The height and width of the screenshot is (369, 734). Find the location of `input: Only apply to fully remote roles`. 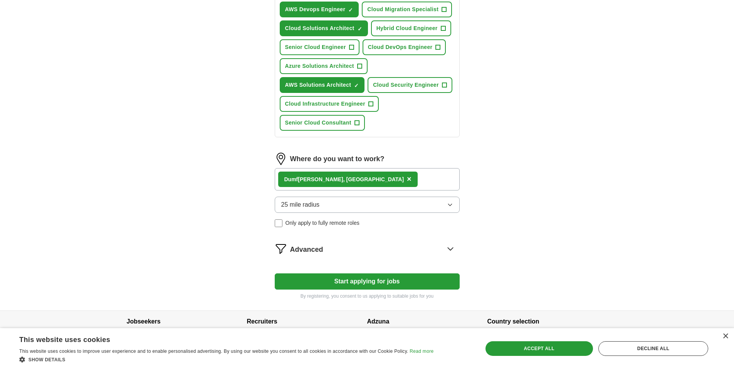

input: Only apply to fully remote roles is located at coordinates (278, 223).